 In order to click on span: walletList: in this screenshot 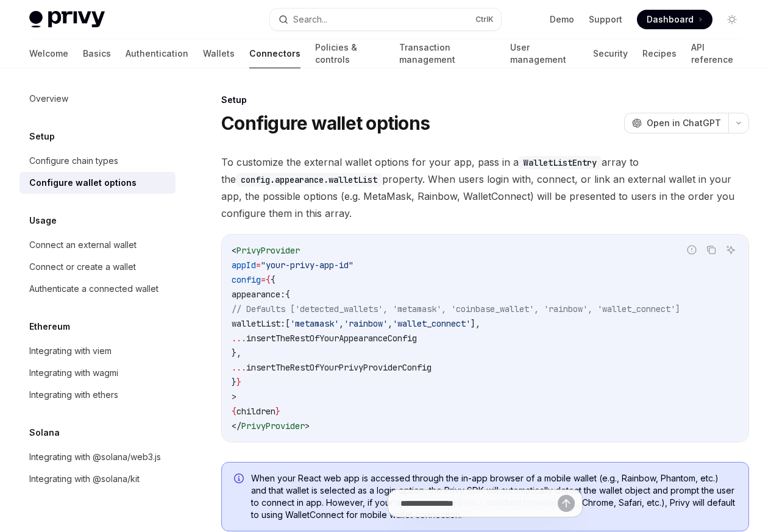, I will do `click(259, 324)`.